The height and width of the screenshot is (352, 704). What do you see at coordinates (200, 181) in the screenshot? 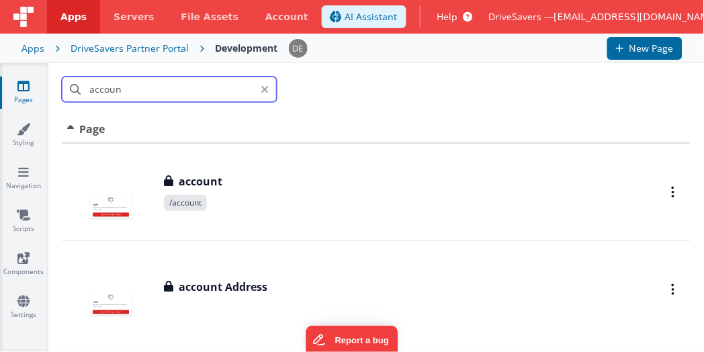
I see `h3: account` at bounding box center [200, 181].